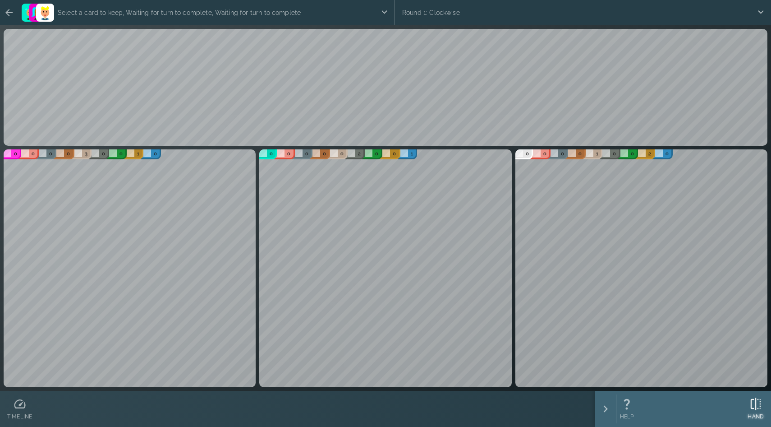  What do you see at coordinates (19, 416) in the screenshot?
I see `p: TIMELINE` at bounding box center [19, 416].